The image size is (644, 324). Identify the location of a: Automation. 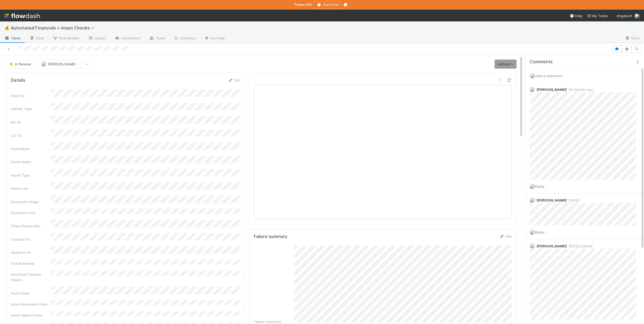
(128, 38).